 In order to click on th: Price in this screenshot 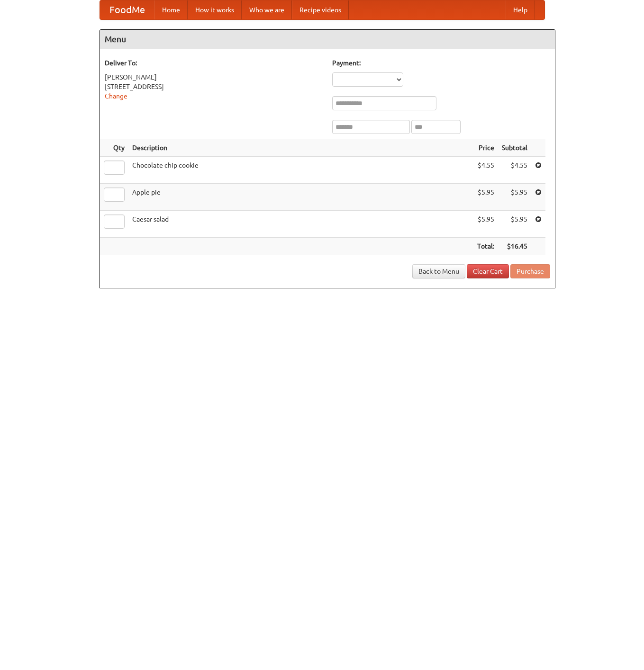, I will do `click(486, 148)`.